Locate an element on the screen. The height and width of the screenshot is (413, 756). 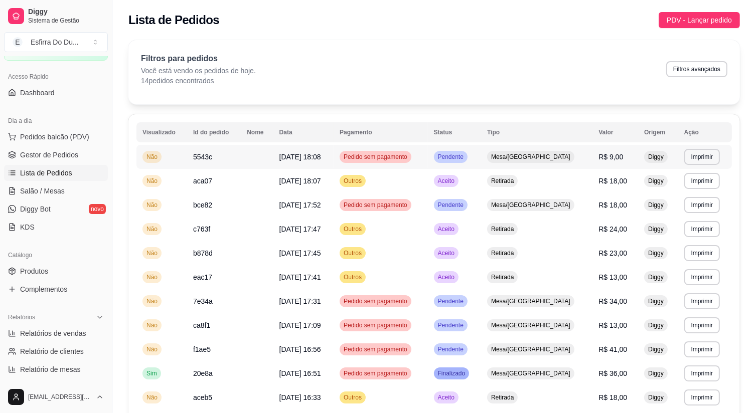
span: Lista de Pedidos is located at coordinates (46, 173).